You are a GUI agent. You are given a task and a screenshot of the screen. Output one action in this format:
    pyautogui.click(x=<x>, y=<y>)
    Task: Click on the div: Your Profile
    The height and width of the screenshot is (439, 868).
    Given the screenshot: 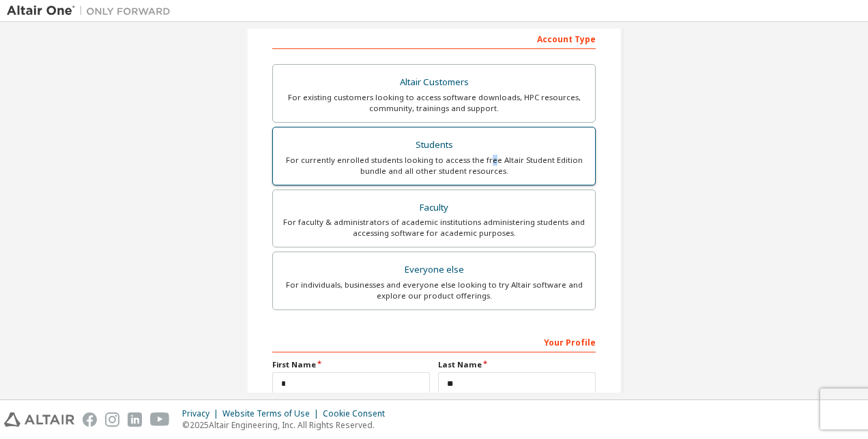 What is the action you would take?
    pyautogui.click(x=434, y=342)
    